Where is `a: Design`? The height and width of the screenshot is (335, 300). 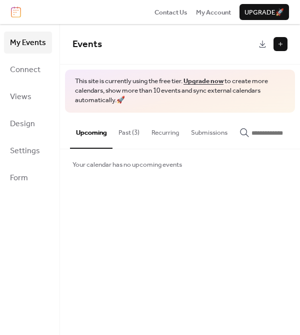 a: Design is located at coordinates (28, 124).